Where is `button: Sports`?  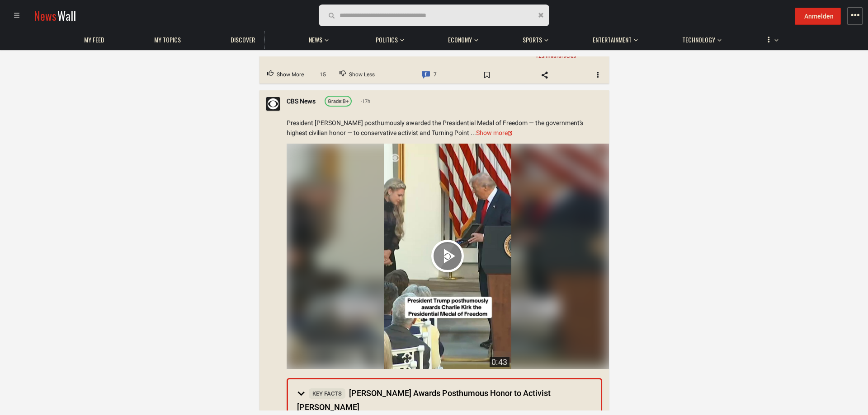
button: Sports is located at coordinates (533, 38).